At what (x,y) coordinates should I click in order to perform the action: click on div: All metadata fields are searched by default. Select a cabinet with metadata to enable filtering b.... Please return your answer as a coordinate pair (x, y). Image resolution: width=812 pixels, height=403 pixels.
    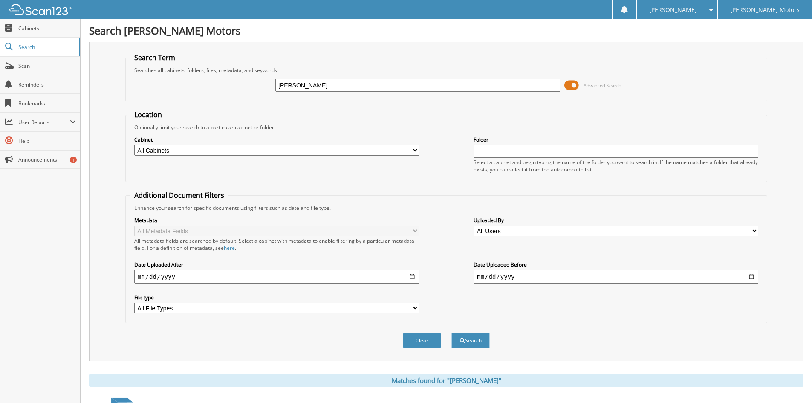
    Looking at the image, I should click on (277, 244).